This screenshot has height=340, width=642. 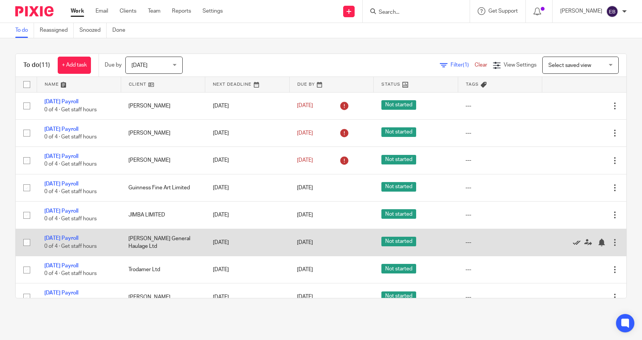 I want to click on td: JIMBA LIMITED, so click(x=163, y=215).